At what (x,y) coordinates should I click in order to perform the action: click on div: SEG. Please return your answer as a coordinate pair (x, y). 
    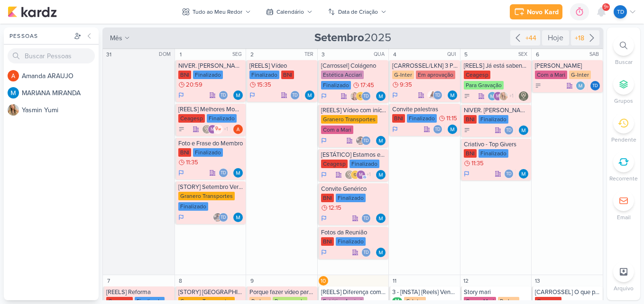
    Looking at the image, I should click on (239, 55).